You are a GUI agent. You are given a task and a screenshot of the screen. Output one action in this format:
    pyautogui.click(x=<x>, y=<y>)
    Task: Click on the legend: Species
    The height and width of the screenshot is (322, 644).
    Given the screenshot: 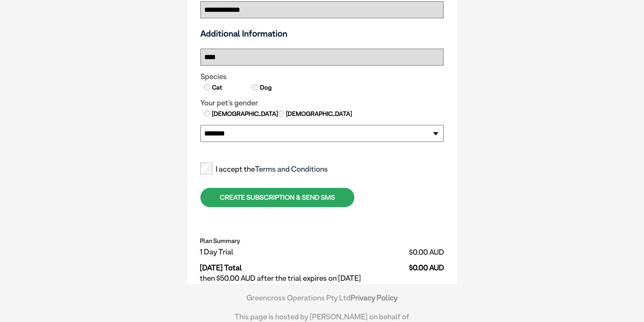 What is the action you would take?
    pyautogui.click(x=322, y=77)
    